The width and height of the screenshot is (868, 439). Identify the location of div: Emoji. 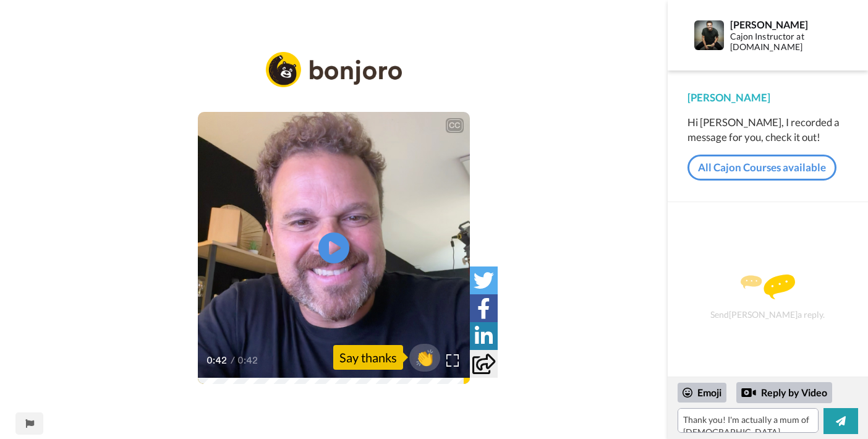
(702, 393).